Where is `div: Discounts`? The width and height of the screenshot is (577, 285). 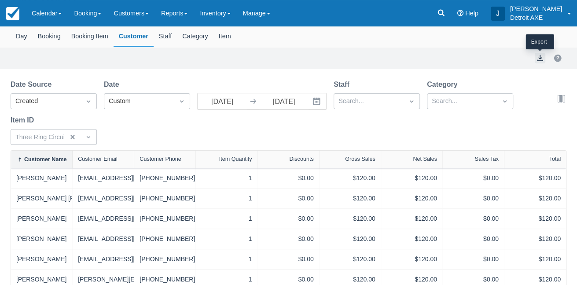 div: Discounts is located at coordinates (301, 159).